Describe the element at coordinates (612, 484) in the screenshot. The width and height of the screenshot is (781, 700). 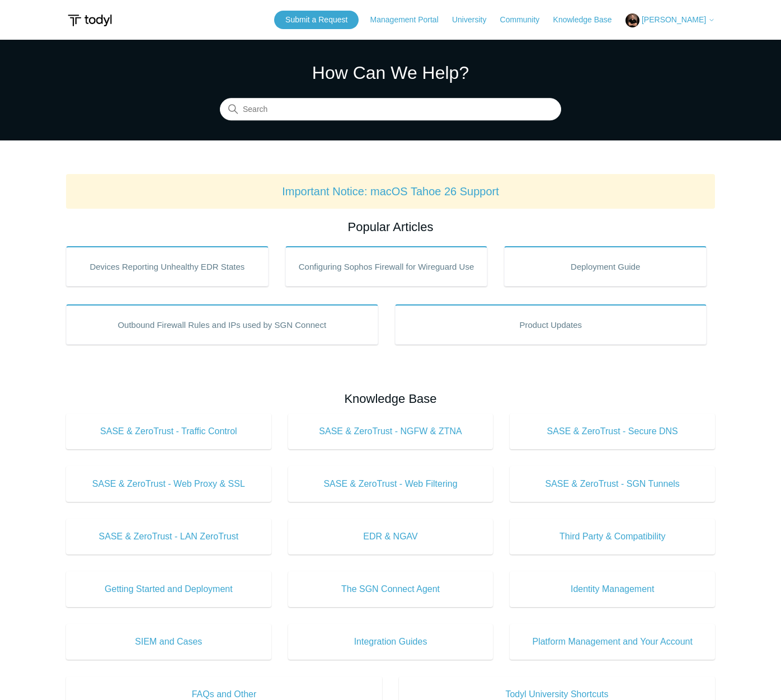
I see `span: SASE & ZeroTrust - SGN Tunnels` at that location.